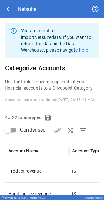  What do you see at coordinates (70, 130) in the screenshot?
I see `button: AI Auto-Map Accounts` at bounding box center [70, 130].